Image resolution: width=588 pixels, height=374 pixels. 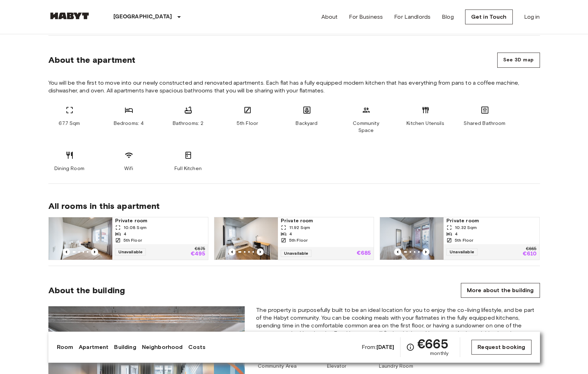 I want to click on span: 11.92 Sqm, so click(x=299, y=227).